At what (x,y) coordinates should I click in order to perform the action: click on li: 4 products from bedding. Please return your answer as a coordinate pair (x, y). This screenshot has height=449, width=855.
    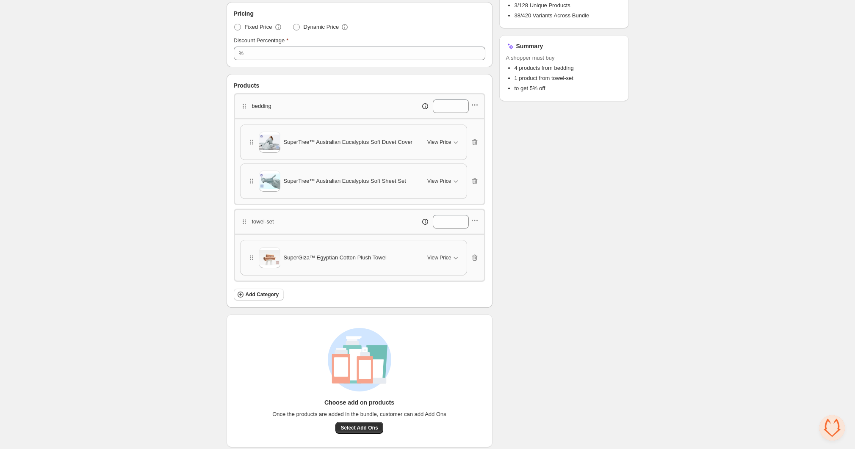
    Looking at the image, I should click on (568, 68).